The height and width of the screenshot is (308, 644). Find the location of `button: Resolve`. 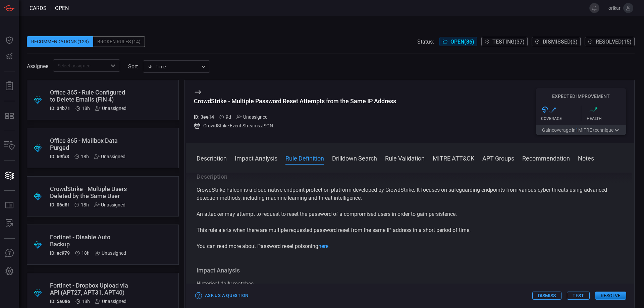

button: Resolve is located at coordinates (610, 295).